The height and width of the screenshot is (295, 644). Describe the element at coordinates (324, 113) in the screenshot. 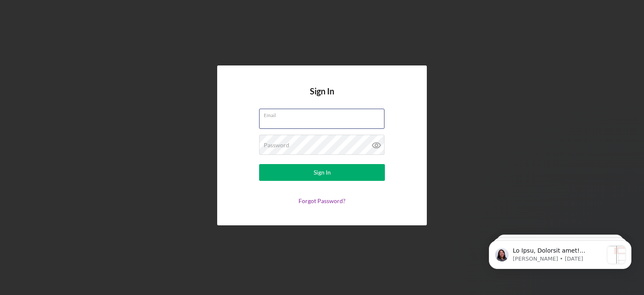

I see `label: Email` at that location.